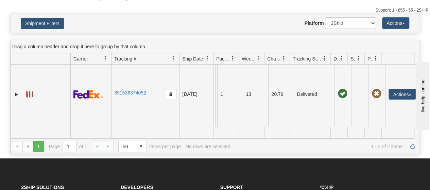  What do you see at coordinates (17, 95) in the screenshot?
I see `a: Expand` at bounding box center [17, 95].